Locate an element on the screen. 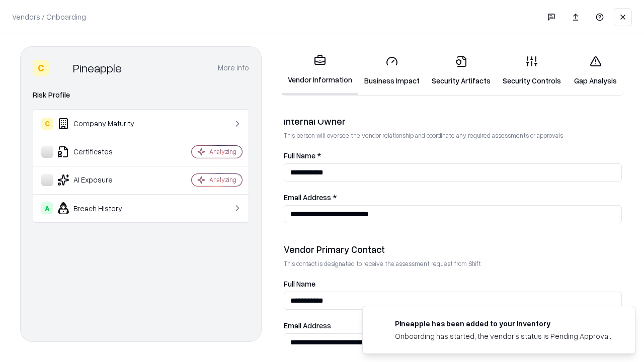  div: Onboarding has started, the vendor's status is Pending Approval. is located at coordinates (503, 336).